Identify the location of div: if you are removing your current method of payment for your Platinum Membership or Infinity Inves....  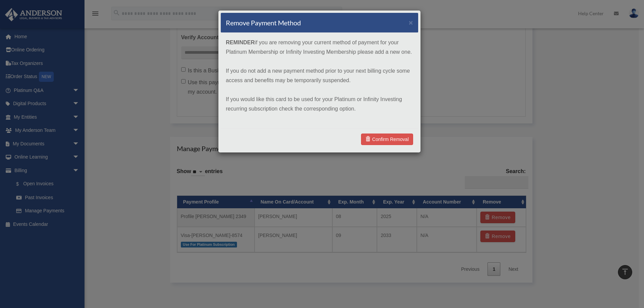
(320, 81).